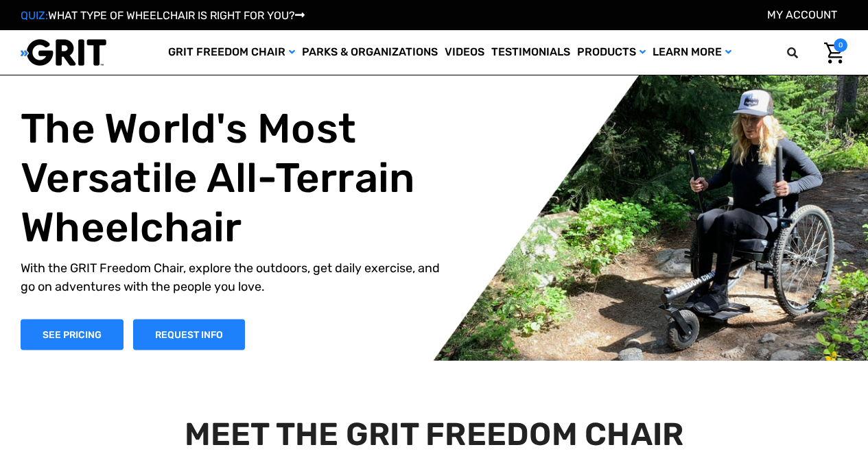 The height and width of the screenshot is (456, 868). Describe the element at coordinates (63, 53) in the screenshot. I see `img: GRIT All-Terrain Wheelchair and Mobility Equipment` at that location.